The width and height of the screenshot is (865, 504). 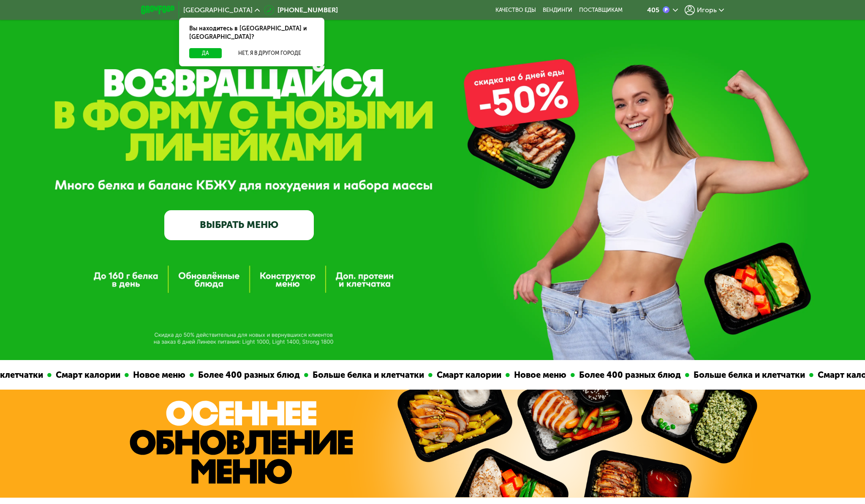 What do you see at coordinates (205, 54) in the screenshot?
I see `button: Да` at bounding box center [205, 54].